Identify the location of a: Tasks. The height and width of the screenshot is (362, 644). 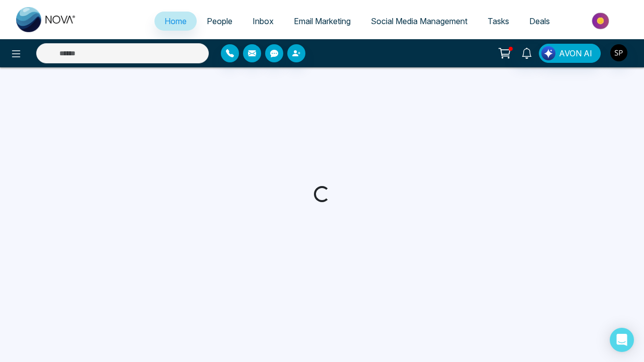
(498, 21).